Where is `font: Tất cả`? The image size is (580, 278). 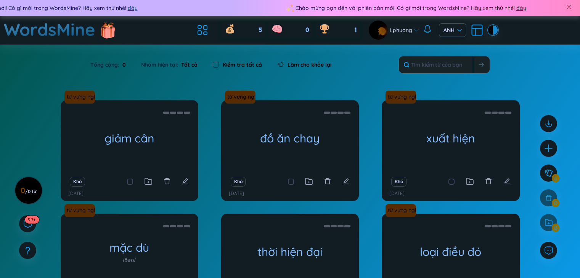
font: Tất cả is located at coordinates (189, 65).